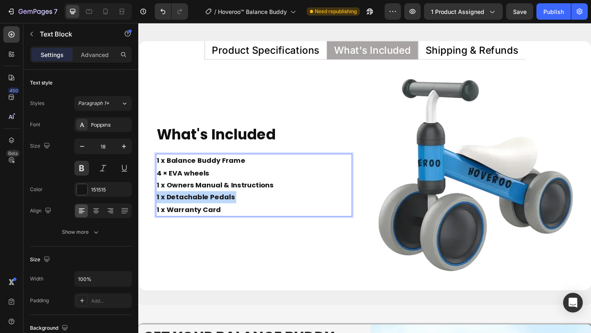 The width and height of the screenshot is (591, 333). Describe the element at coordinates (573, 303) in the screenshot. I see `div: Open Intercom Messenger` at that location.